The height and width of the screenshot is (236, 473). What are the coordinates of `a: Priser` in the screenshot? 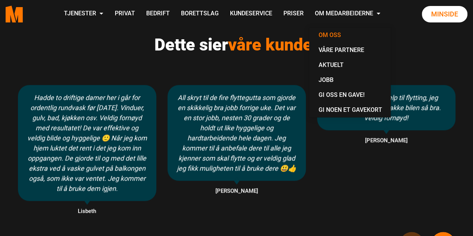 It's located at (293, 14).